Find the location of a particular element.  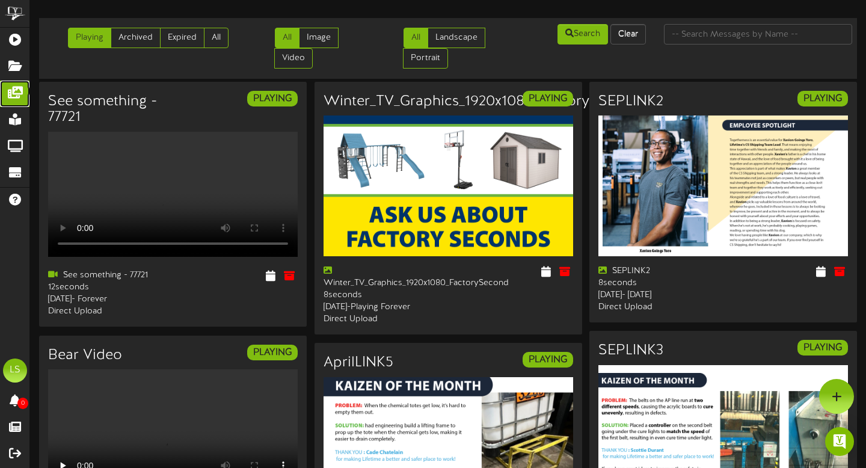

h3: SEPLINK3 is located at coordinates (631, 351).